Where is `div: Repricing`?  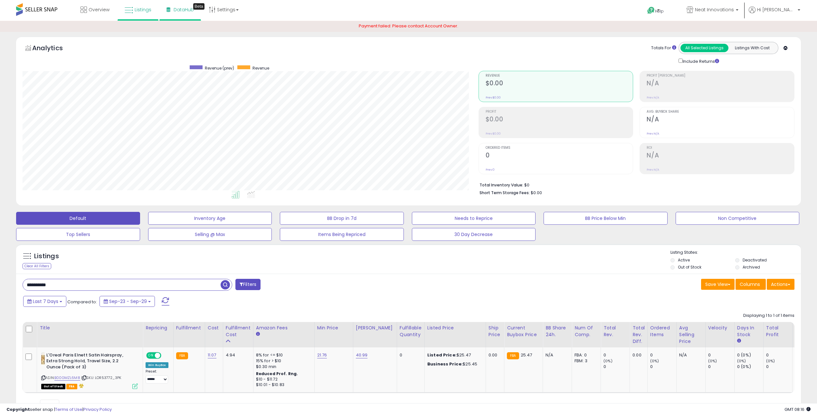
div: Repricing is located at coordinates (158, 328).